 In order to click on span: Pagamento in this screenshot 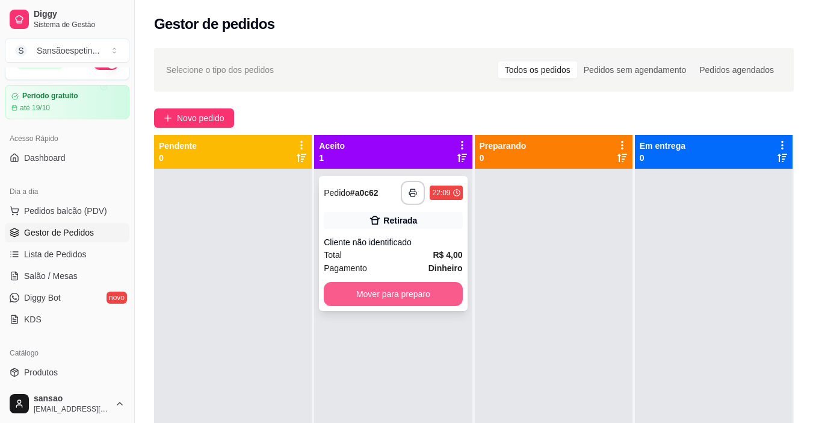, I will do `click(346, 268)`.